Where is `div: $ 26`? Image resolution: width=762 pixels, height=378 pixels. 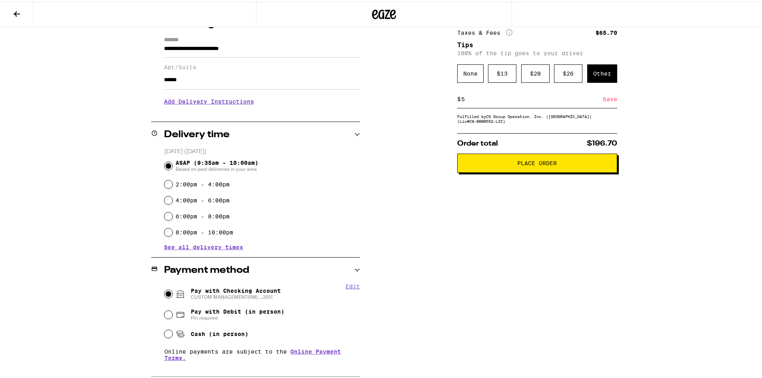 div: $ 26 is located at coordinates (568, 72).